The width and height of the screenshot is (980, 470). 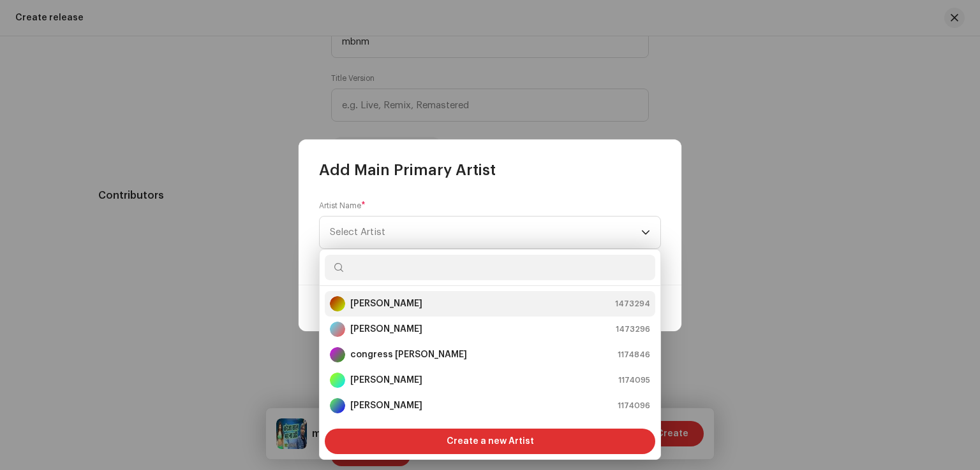 What do you see at coordinates (490, 442) in the screenshot?
I see `span: Create a new Artist` at bounding box center [490, 442].